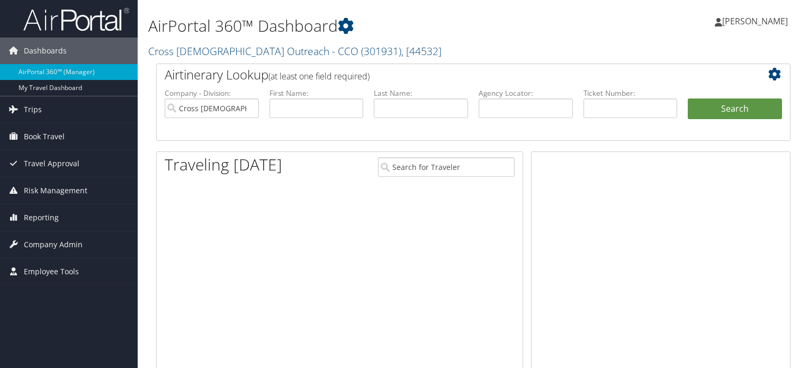 The width and height of the screenshot is (809, 368). What do you see at coordinates (381, 51) in the screenshot?
I see `span: ( 301931 )` at bounding box center [381, 51].